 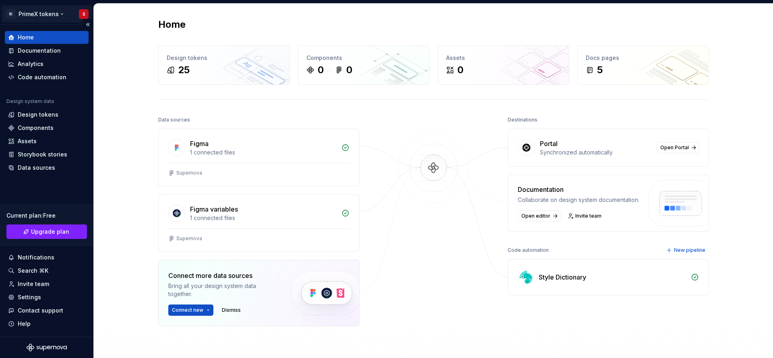 I want to click on div: Connect more data sources, so click(x=223, y=276).